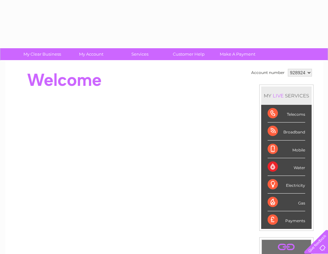 The width and height of the screenshot is (328, 254). Describe the element at coordinates (268, 73) in the screenshot. I see `td: Account number` at that location.